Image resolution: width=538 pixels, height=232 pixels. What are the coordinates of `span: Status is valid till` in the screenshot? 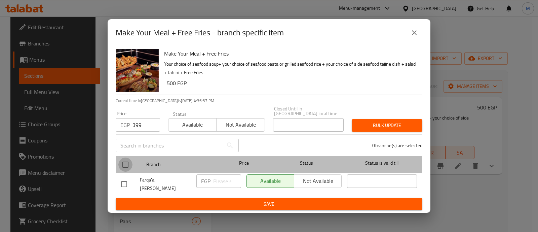 It's located at (382, 163).